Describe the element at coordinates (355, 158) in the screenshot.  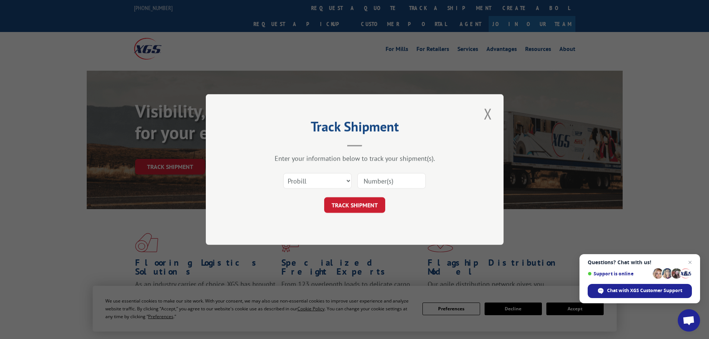
I see `div: Enter your information below to track your shipment(s).` at that location.